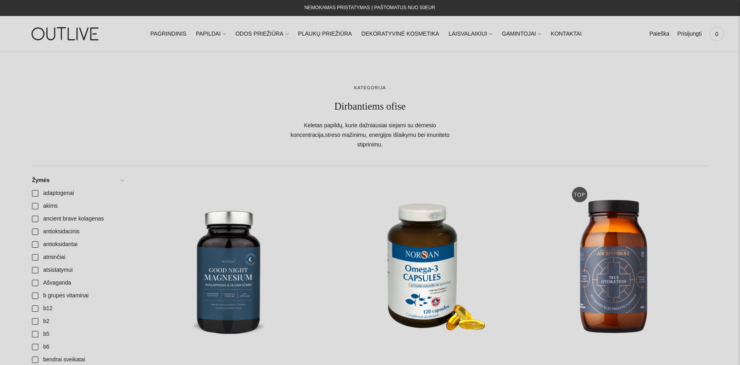  Describe the element at coordinates (78, 244) in the screenshot. I see `a: antioksidantai` at that location.